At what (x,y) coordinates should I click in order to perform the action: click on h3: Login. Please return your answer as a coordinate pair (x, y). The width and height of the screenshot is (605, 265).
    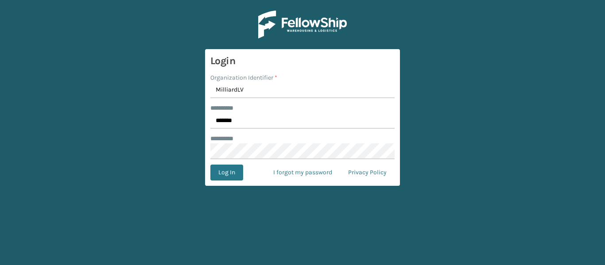
    Looking at the image, I should click on (303, 61).